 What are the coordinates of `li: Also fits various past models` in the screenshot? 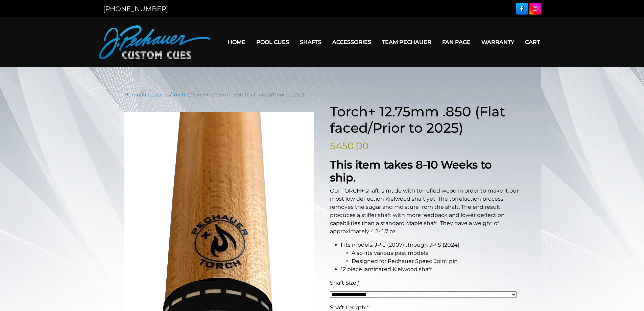 It's located at (436, 254).